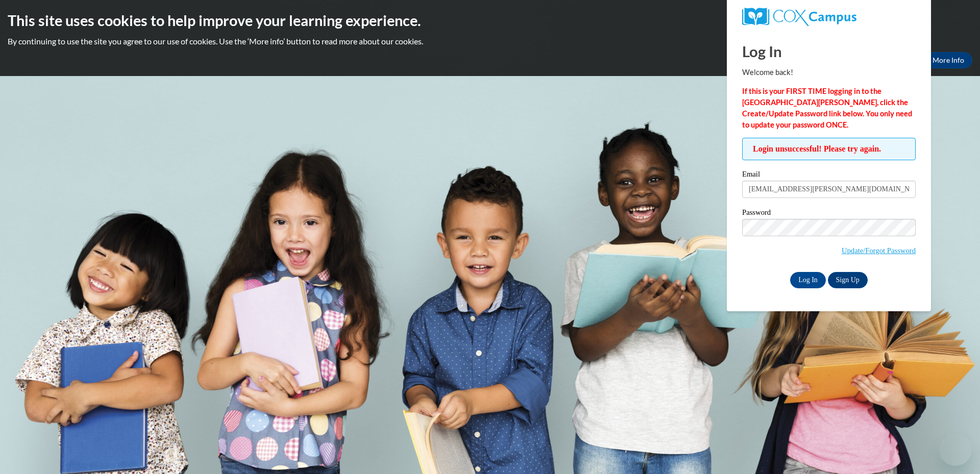  Describe the element at coordinates (490, 42) in the screenshot. I see `p: By continuing to use the site you agree to our use of cookies. Use the ‘More info’ button to read...` at that location.